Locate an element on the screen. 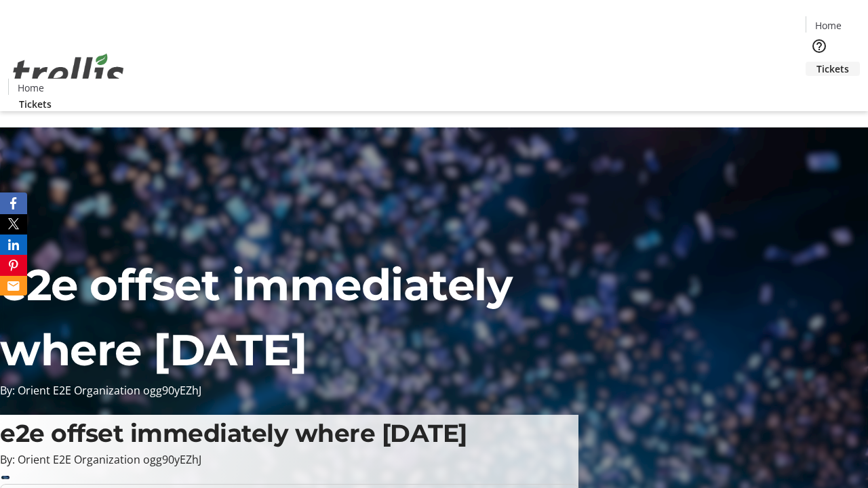 This screenshot has height=488, width=868. img: Orient E2E Organization ogg90yEZhJ's Logo is located at coordinates (68, 73).